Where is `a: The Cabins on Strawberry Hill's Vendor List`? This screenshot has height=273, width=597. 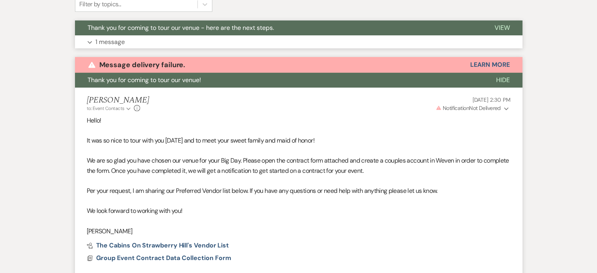 a: The Cabins on Strawberry Hill's Vendor List is located at coordinates (158, 245).